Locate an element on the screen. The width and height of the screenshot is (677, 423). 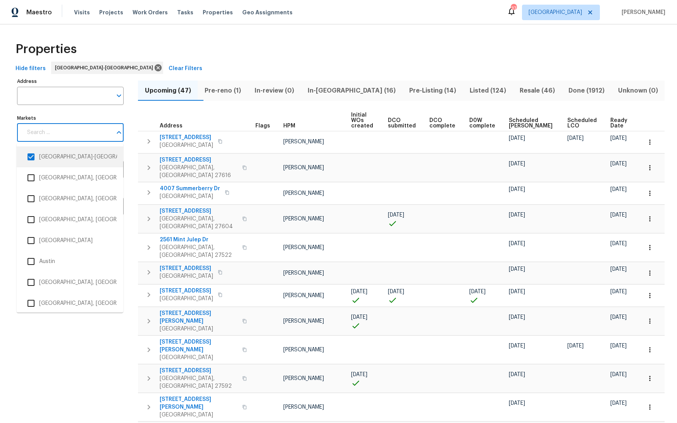
span: Pre-Listing (14) is located at coordinates (432, 91).